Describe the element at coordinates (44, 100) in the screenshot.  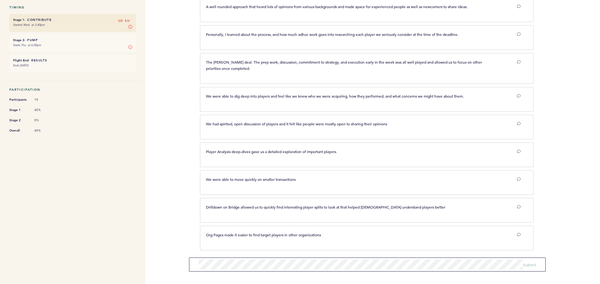
I see `span: 10` at that location.